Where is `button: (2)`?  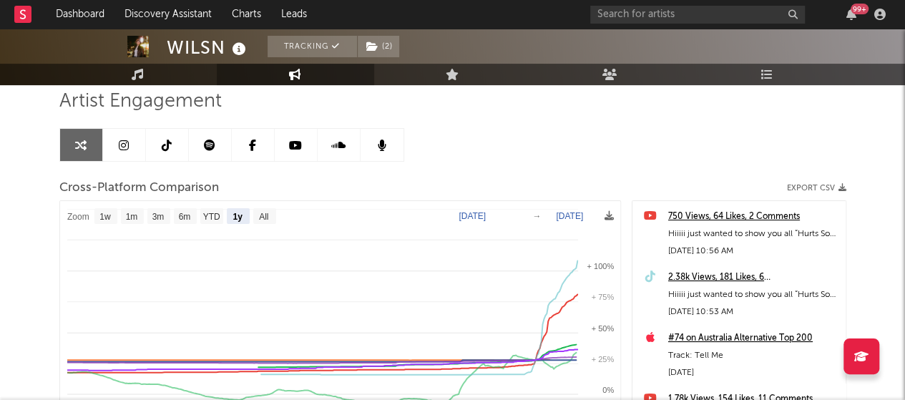
button: (2) is located at coordinates (379, 47).